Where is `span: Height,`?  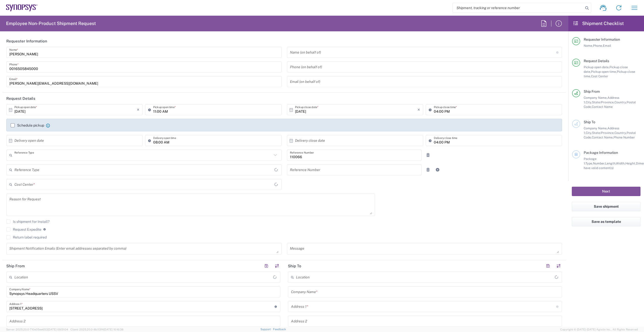 span: Height, is located at coordinates (630, 163).